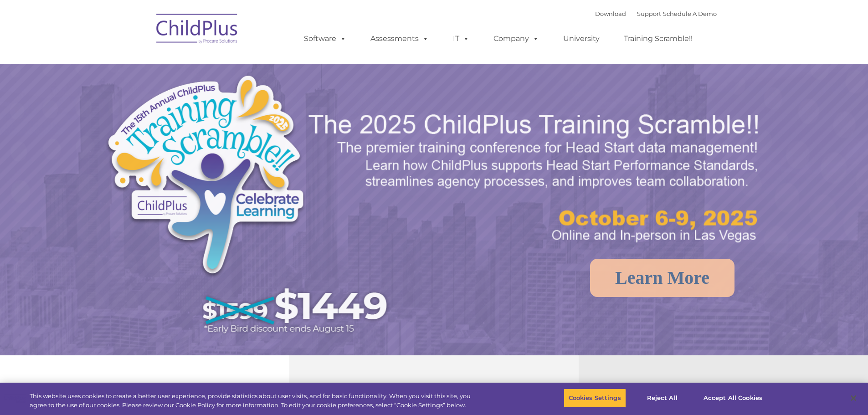 The image size is (868, 415). Describe the element at coordinates (594, 398) in the screenshot. I see `button: Cookies Settings` at that location.